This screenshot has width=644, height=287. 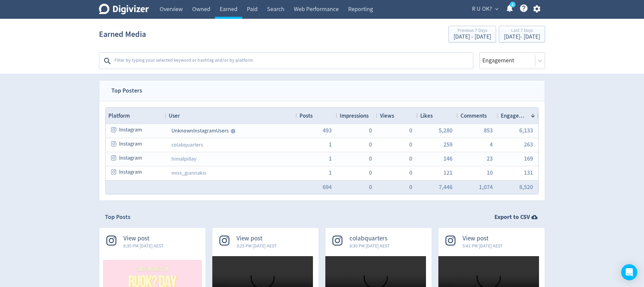 I want to click on span: 263, so click(x=528, y=145).